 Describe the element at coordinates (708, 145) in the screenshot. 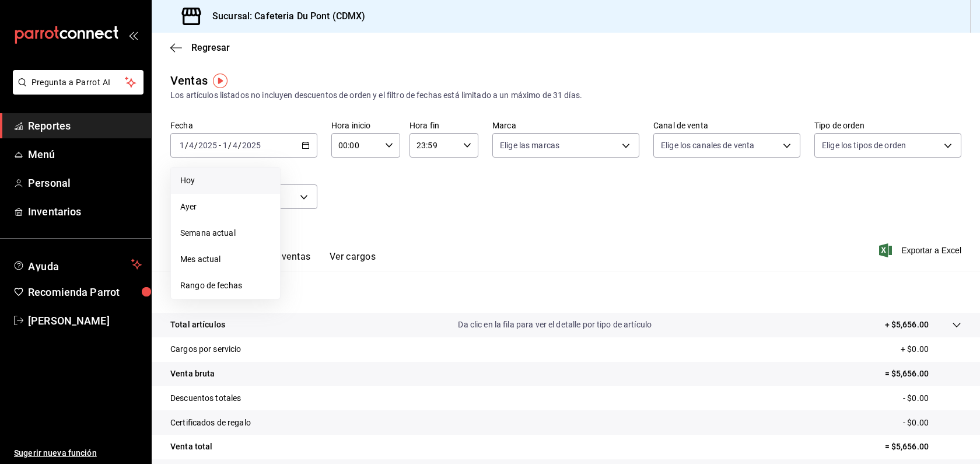

I see `span: Elige los canales de venta` at that location.